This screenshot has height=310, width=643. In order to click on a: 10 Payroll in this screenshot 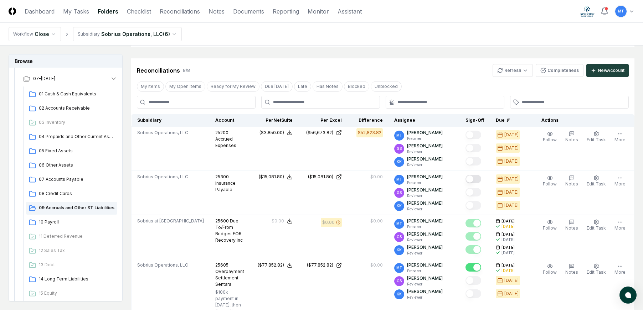, I will do `click(72, 223)`.